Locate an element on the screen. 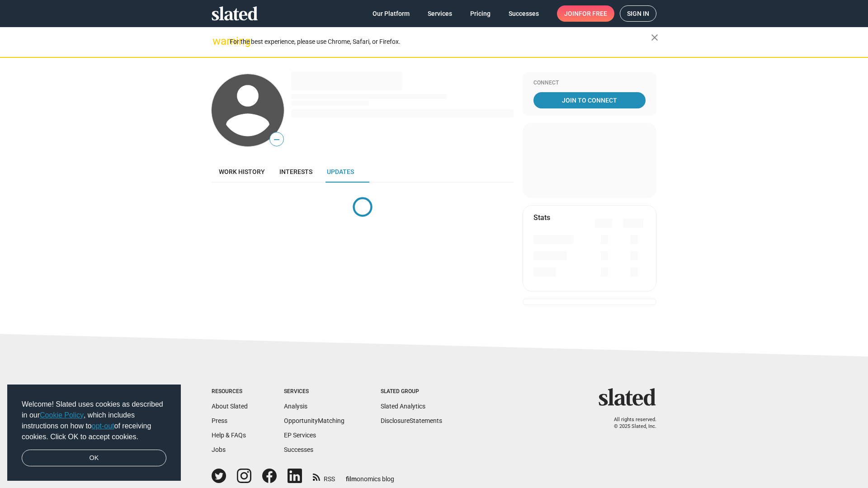  span: for free is located at coordinates (593, 14).